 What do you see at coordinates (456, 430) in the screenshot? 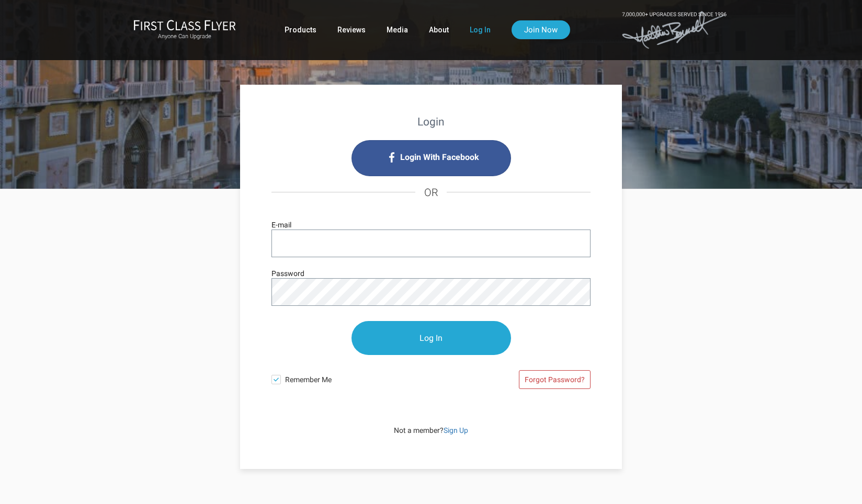
I see `a: Sign Up` at bounding box center [456, 430].